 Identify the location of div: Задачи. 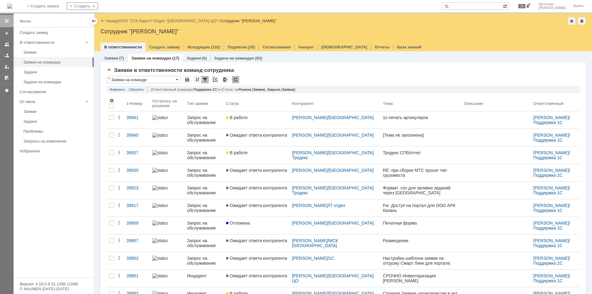
(57, 121).